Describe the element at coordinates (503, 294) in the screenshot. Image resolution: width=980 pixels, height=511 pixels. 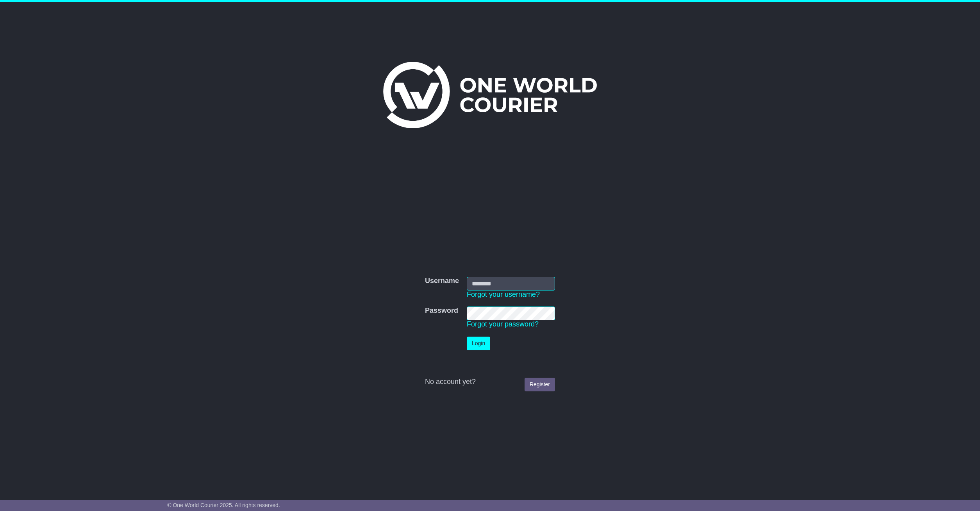
I see `a: Forgot your username?` at that location.